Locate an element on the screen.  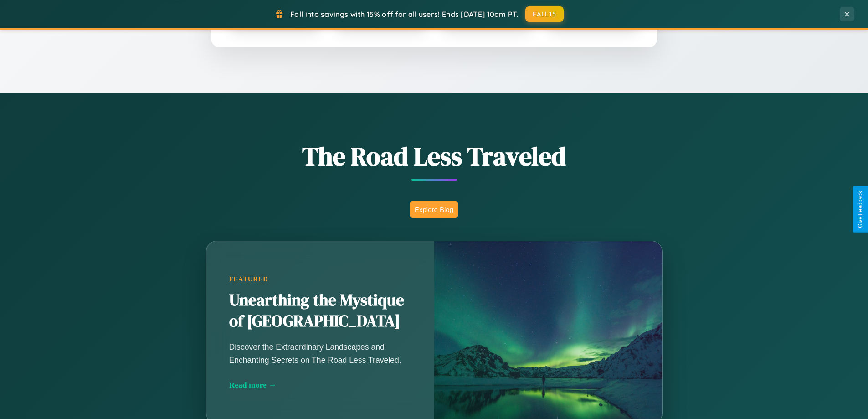
button: Explore Blog is located at coordinates (434, 210).